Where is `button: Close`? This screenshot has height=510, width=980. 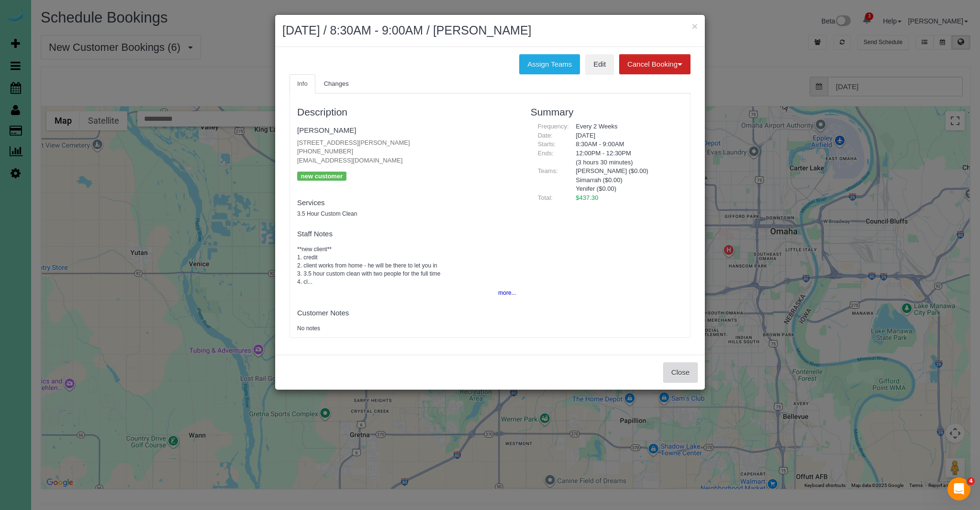
button: Close is located at coordinates (681, 372).